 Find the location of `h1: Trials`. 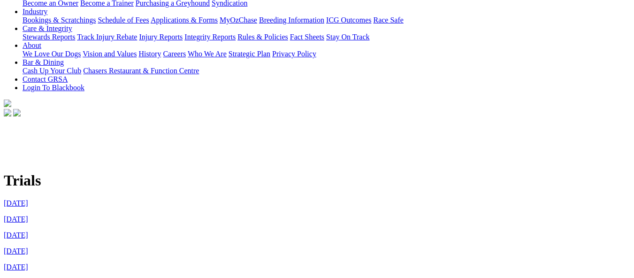

h1: Trials is located at coordinates (317, 180).